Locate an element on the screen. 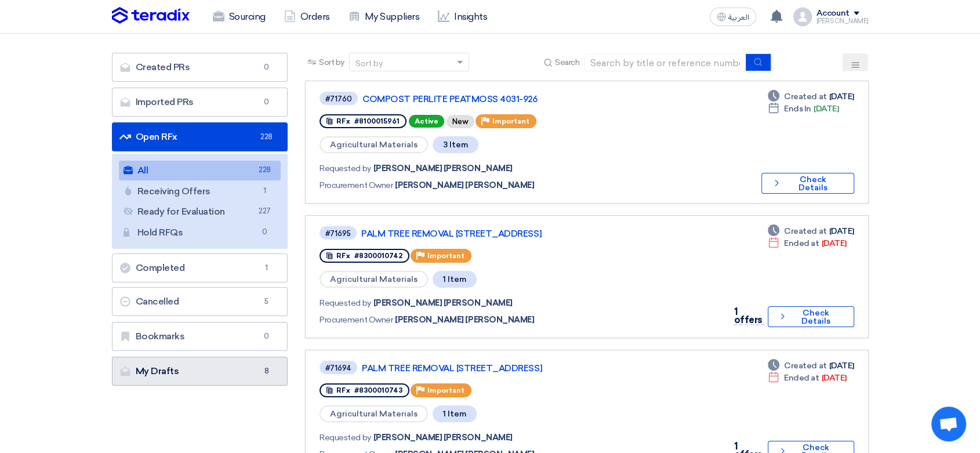  a: Receiving Offers is located at coordinates (200, 192).